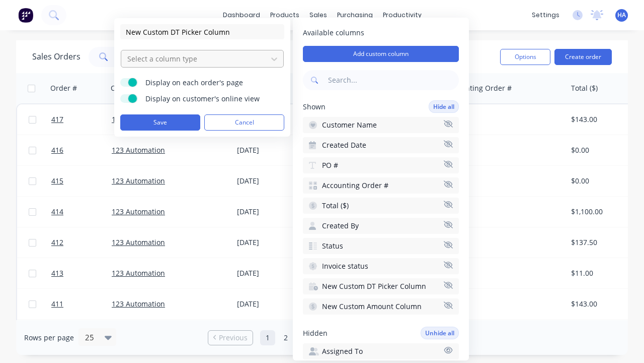 The width and height of the screenshot is (644, 363). I want to click on button: Add custom column, so click(381, 53).